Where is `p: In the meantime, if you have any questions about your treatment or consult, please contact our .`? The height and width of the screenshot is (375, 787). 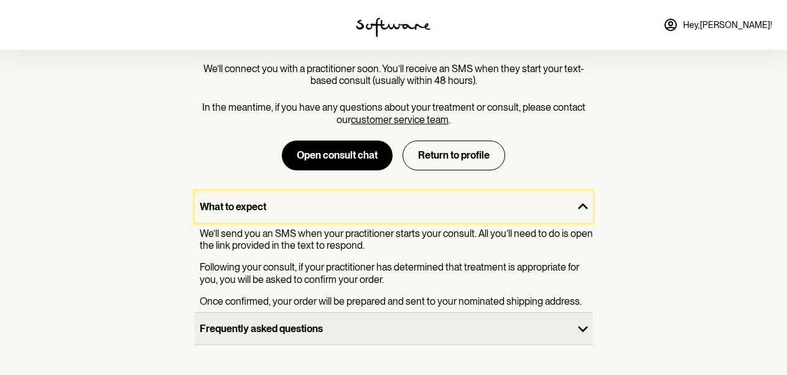 p: In the meantime, if you have any questions about your treatment or consult, please contact our . is located at coordinates (394, 113).